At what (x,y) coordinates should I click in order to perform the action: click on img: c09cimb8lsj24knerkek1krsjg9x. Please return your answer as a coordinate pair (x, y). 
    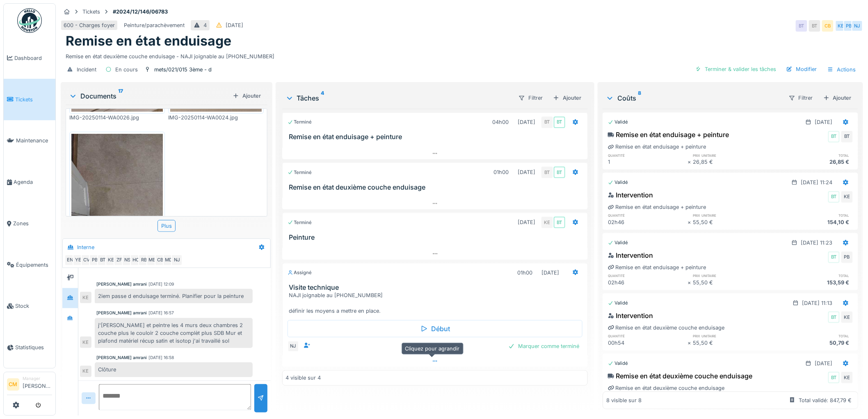
    Looking at the image, I should click on (117, 195).